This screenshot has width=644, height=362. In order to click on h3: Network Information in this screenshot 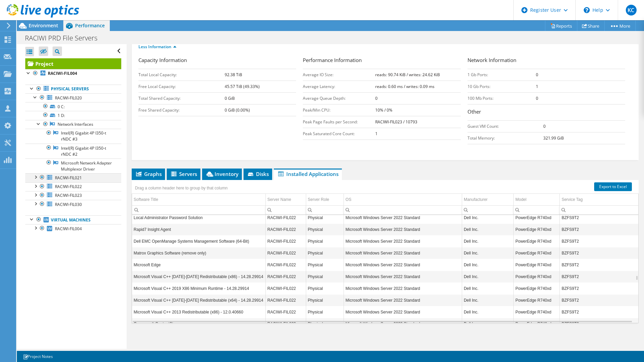, I will do `click(546, 61)`.